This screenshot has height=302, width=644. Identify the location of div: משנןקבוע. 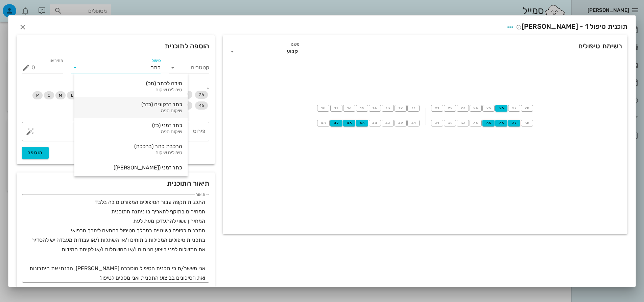
(264, 52).